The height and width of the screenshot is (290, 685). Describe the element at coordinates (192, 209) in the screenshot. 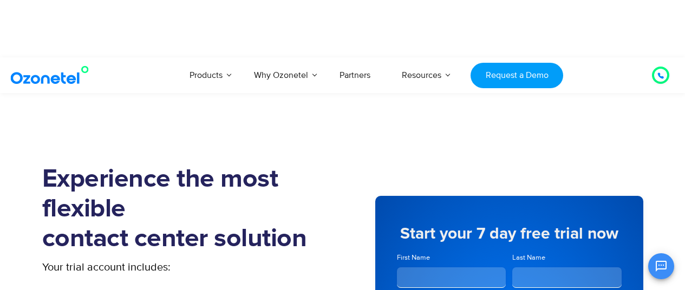

I see `h1: Experience the most flexible contact center solution` at that location.